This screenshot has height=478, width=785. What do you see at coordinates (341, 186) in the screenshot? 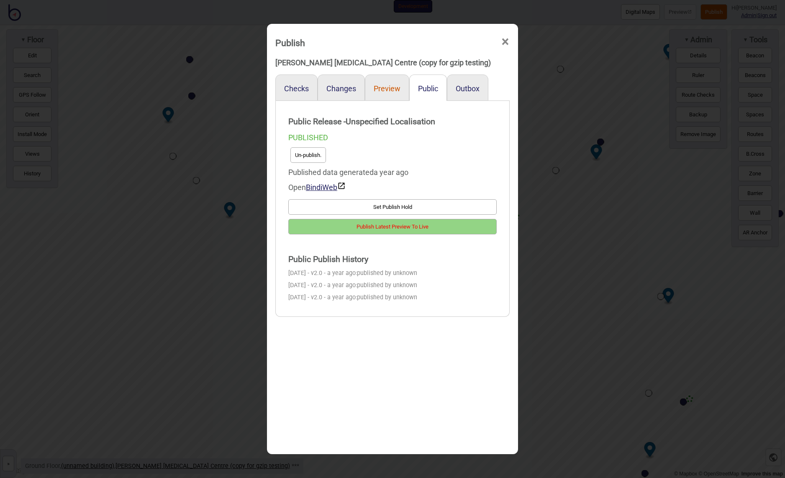
I see `img: preview` at bounding box center [341, 186].